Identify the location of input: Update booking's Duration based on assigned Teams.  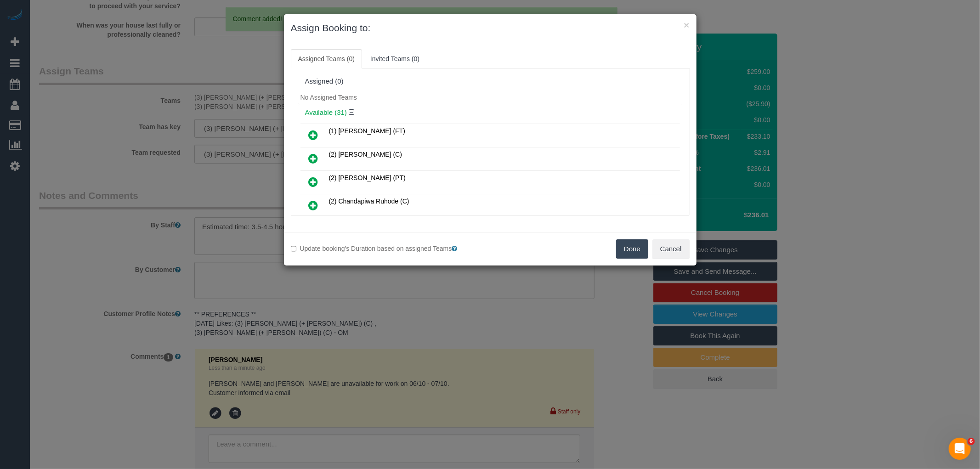
(294, 249).